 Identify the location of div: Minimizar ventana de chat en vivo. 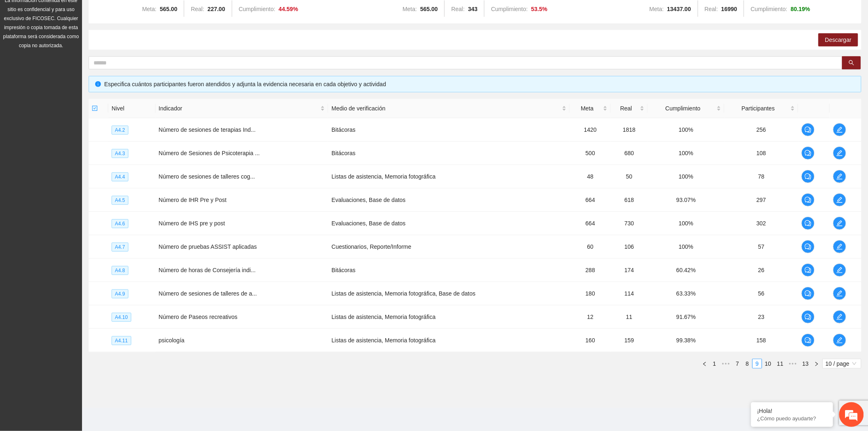
(144, 14).